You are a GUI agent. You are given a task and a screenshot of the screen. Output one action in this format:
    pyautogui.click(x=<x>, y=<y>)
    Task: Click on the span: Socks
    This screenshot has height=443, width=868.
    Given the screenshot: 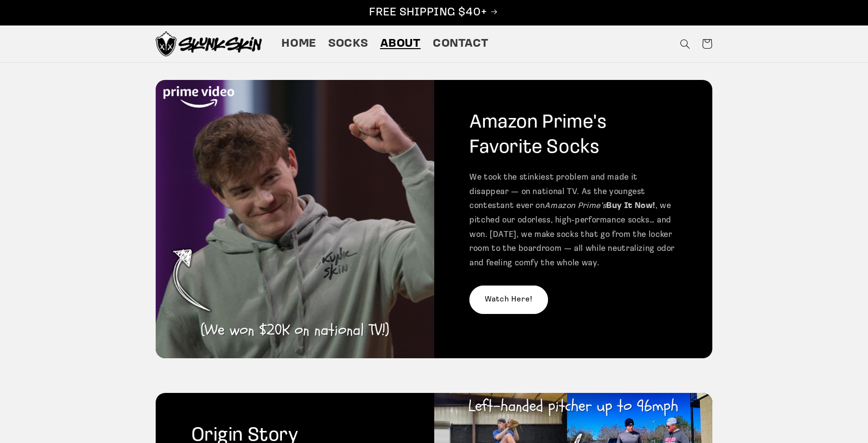 What is the action you would take?
    pyautogui.click(x=348, y=44)
    